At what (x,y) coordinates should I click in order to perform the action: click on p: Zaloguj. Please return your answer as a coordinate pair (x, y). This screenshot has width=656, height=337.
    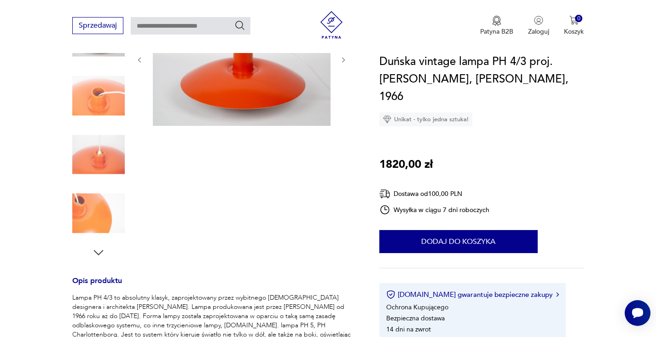
    Looking at the image, I should click on (539, 31).